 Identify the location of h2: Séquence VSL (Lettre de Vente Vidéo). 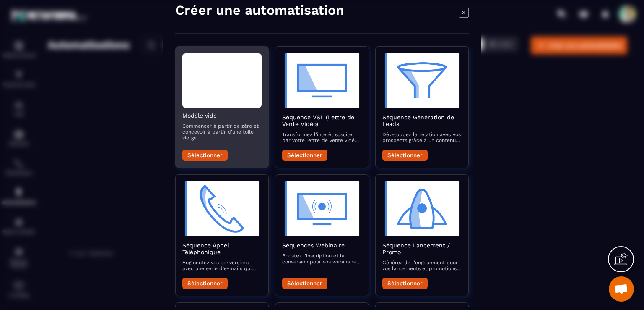
(321, 121).